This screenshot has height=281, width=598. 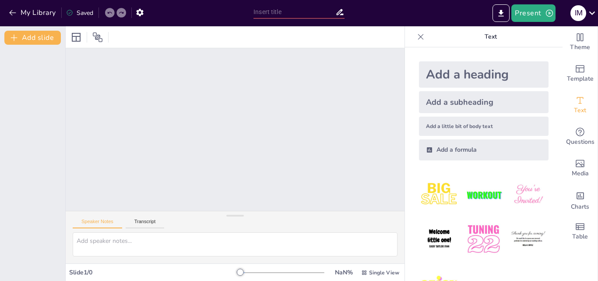 I want to click on button: Speaker Notes, so click(x=97, y=223).